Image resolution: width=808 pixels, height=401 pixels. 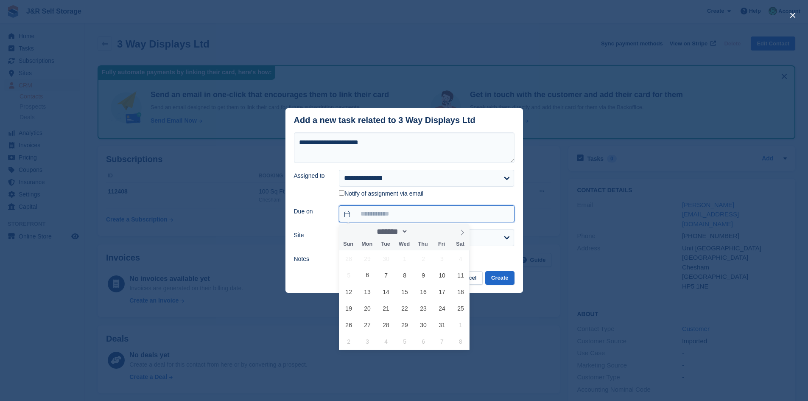 What do you see at coordinates (367, 275) in the screenshot?
I see `span: October 6, 2025` at bounding box center [367, 275].